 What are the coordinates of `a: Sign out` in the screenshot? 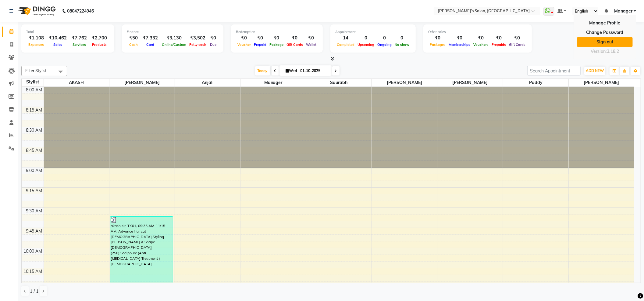 It's located at (605, 42).